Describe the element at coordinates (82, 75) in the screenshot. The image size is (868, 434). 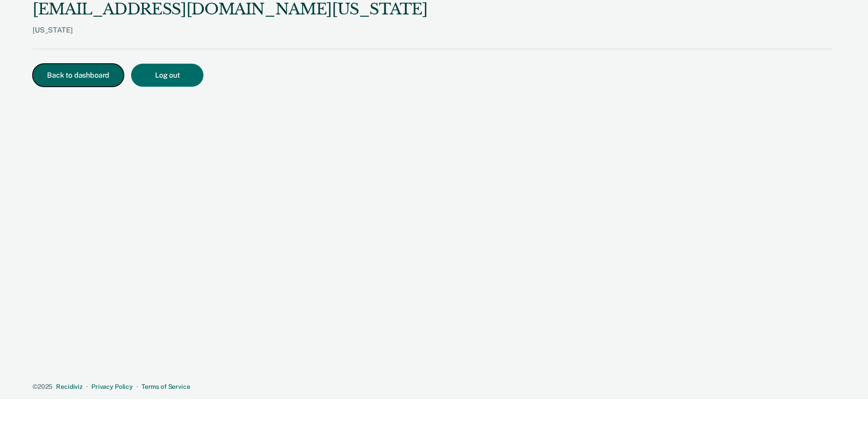
I see `a: Back to dashboard` at that location.